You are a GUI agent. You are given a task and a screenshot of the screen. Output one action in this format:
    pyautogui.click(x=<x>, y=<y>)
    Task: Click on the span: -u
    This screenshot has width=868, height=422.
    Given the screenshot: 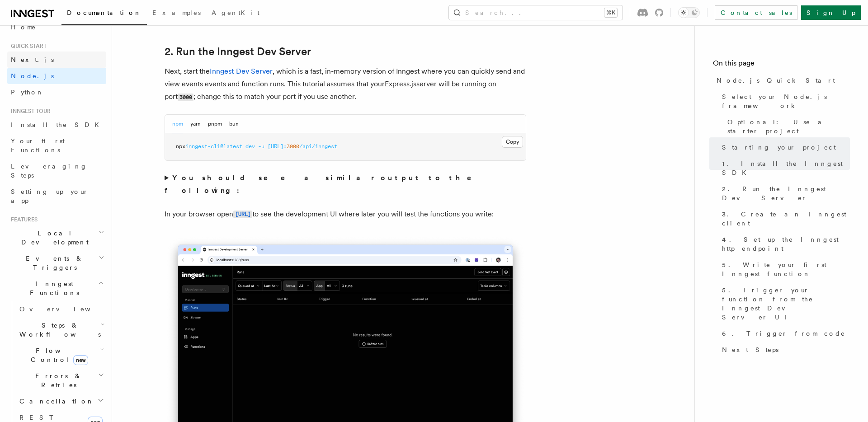 What is the action you would take?
    pyautogui.click(x=261, y=146)
    